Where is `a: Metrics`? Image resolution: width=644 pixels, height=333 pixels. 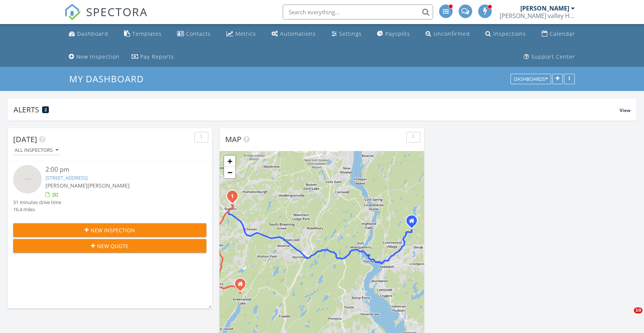
a: Metrics is located at coordinates (241, 34).